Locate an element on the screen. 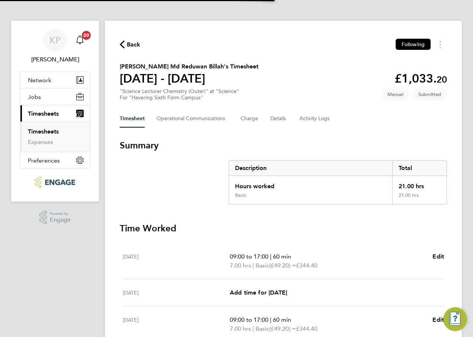 This screenshot has height=337, width=473. span: Back is located at coordinates (133, 45).